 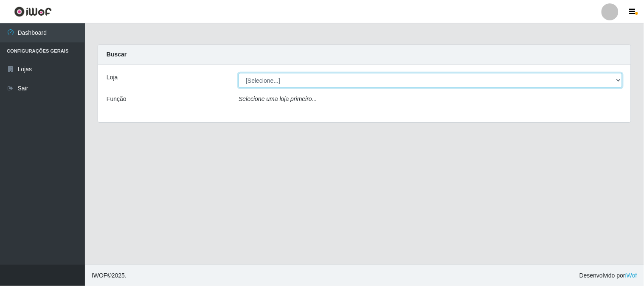 I want to click on label: Função, so click(x=116, y=99).